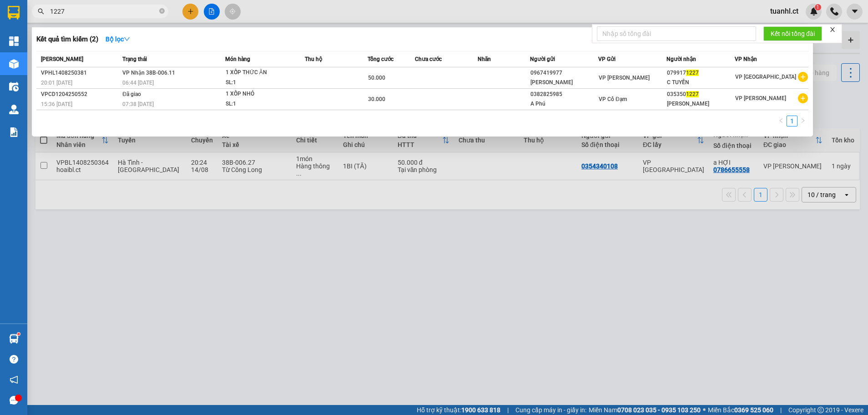 This screenshot has width=868, height=415. What do you see at coordinates (377, 78) in the screenshot?
I see `span: 50.000` at bounding box center [377, 78].